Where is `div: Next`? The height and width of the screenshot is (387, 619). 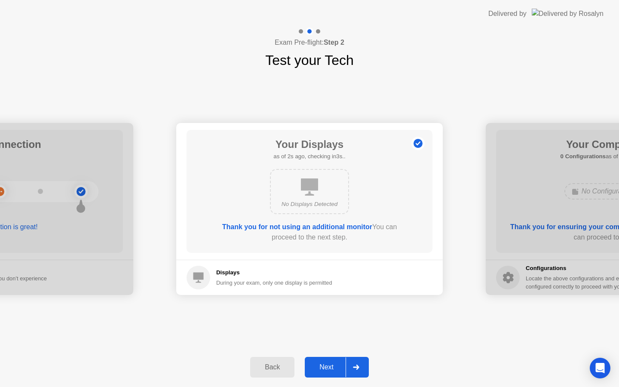 div: Next is located at coordinates (326, 367).